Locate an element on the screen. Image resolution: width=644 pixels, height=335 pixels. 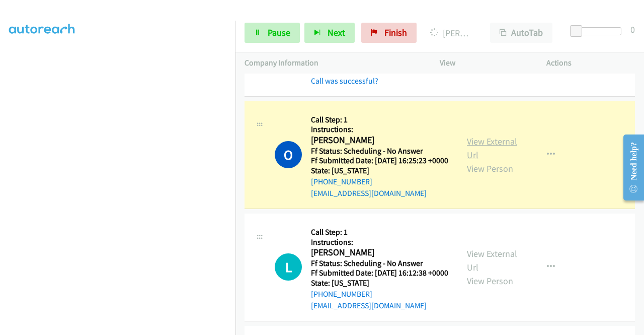
a: Call was successful? is located at coordinates (345, 81).